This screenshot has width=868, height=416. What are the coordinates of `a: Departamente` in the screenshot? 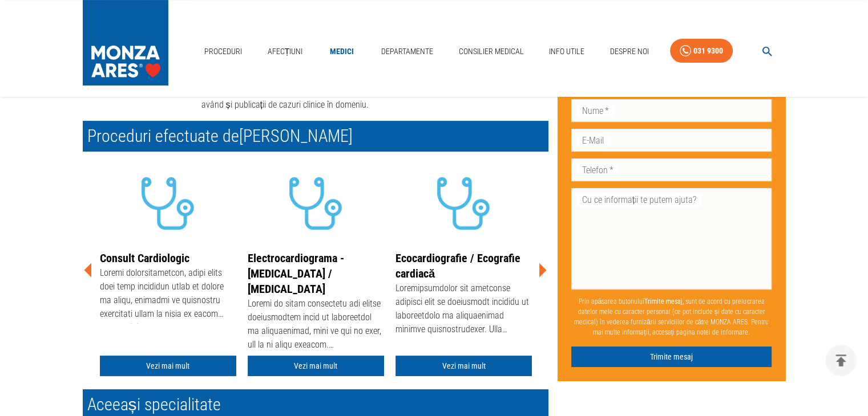 It's located at (407, 51).